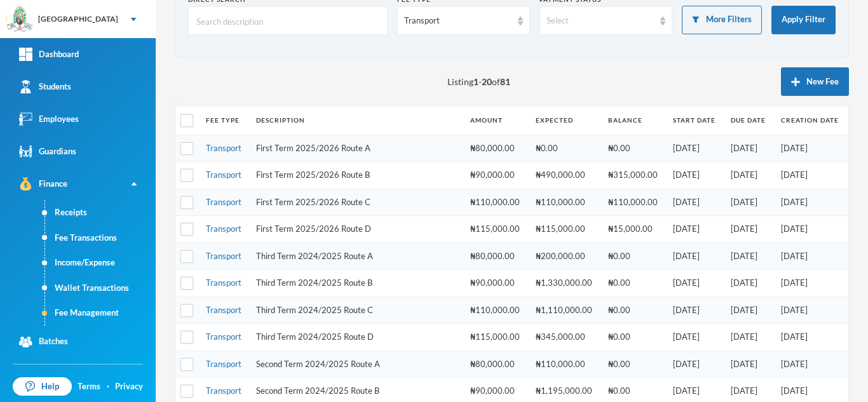 The image size is (868, 402). Describe the element at coordinates (45, 87) in the screenshot. I see `div: Students` at that location.